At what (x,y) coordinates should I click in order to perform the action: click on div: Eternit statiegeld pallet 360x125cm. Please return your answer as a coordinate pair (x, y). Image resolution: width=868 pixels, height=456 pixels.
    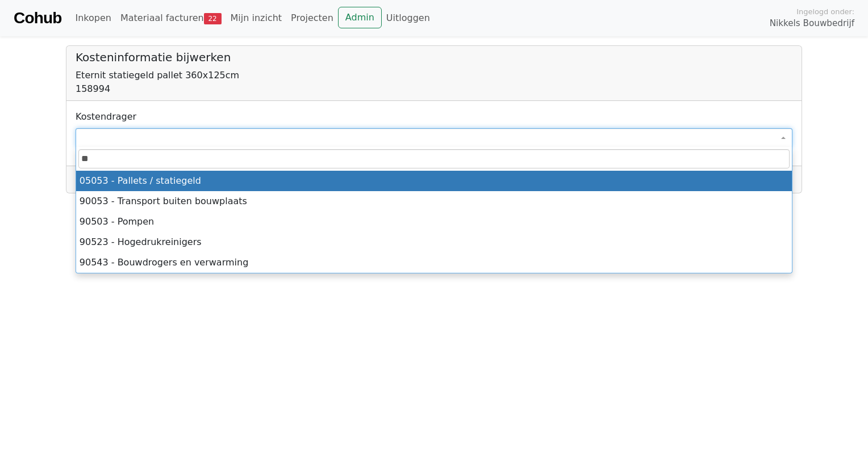
    Looking at the image, I should click on (434, 75).